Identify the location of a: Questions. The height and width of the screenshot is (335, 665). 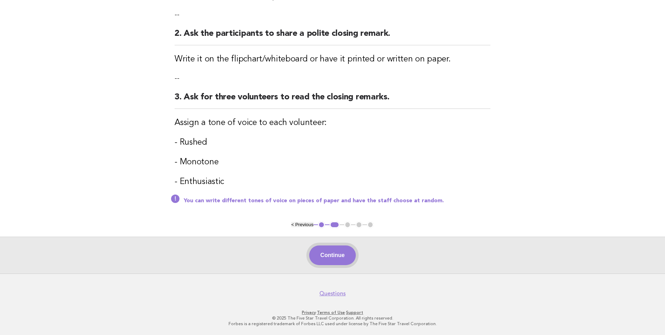
(332, 293).